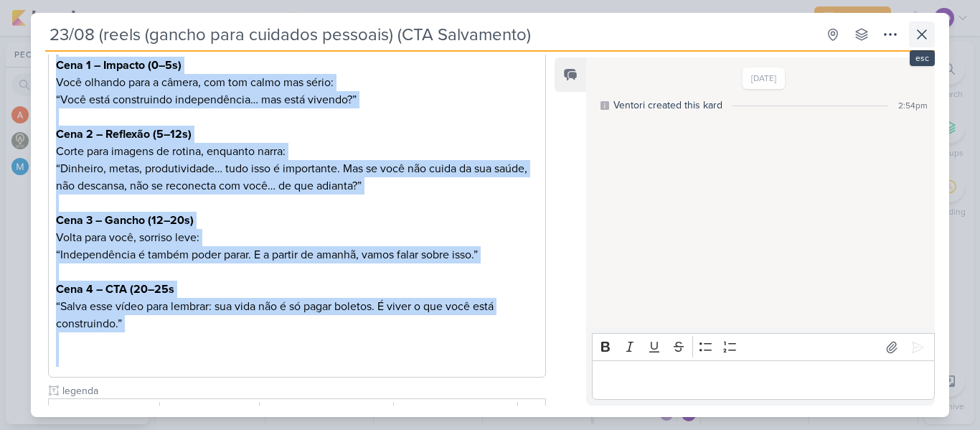 The image size is (980, 430). I want to click on input: Untitled text, so click(303, 390).